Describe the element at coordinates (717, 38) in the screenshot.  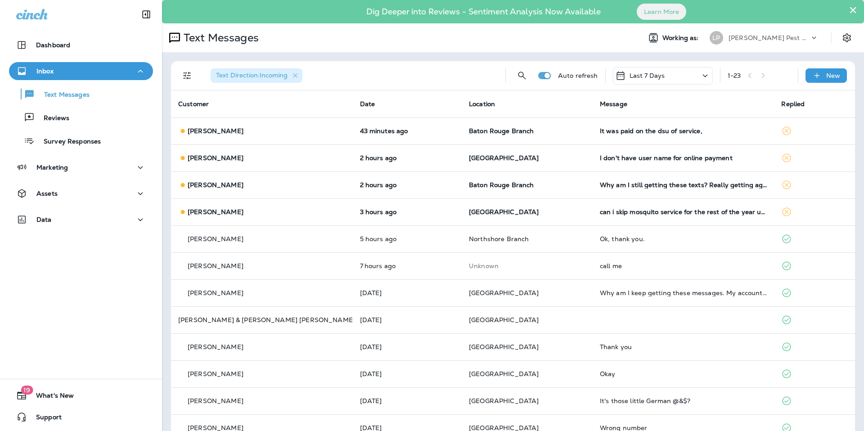
I see `div: LP` at that location.